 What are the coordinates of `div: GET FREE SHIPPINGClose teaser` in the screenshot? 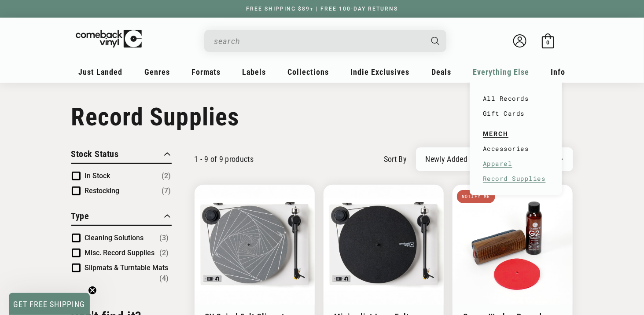 It's located at (49, 304).